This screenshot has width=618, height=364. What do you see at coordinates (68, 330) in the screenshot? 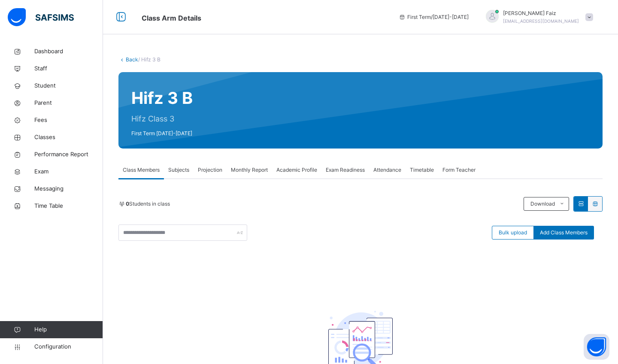
I see `span: Help` at bounding box center [68, 330].